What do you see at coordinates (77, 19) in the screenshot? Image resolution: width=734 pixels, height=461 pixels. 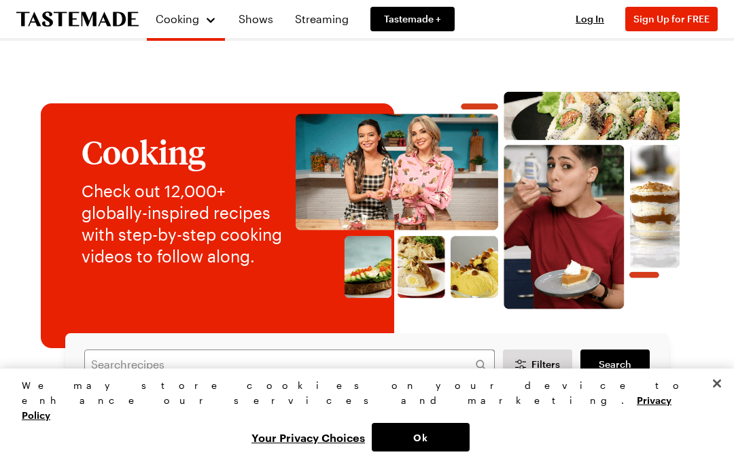 I see `a: To Tastemade Home Page` at bounding box center [77, 19].